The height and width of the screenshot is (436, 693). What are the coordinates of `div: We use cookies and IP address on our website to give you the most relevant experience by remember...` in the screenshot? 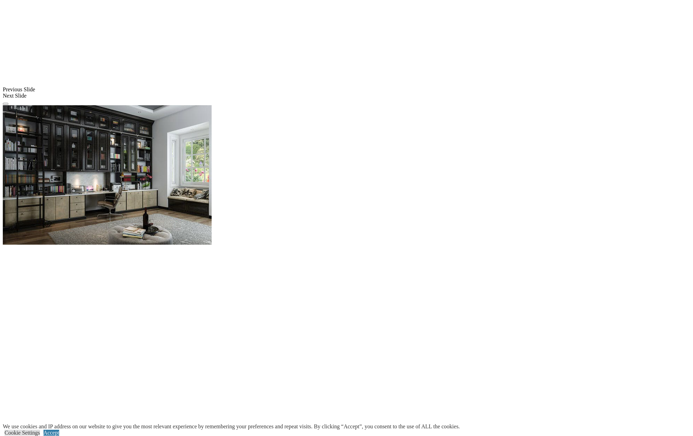 It's located at (231, 426).